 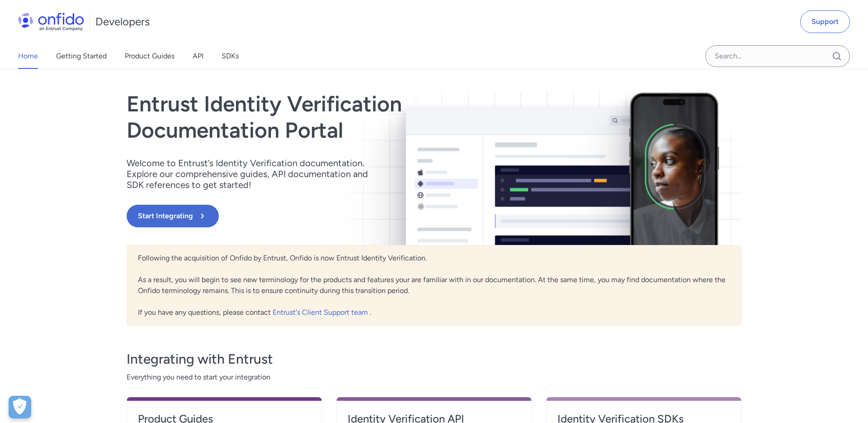 I want to click on h3: Integrating with Entrust, so click(x=434, y=359).